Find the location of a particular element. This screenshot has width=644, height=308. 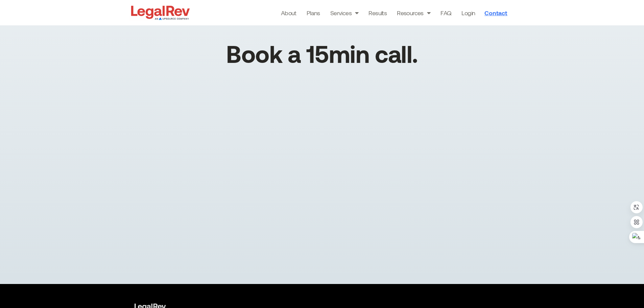

a: Services is located at coordinates (344, 13).